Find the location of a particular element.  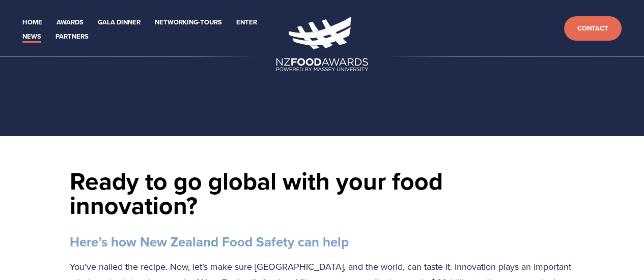

a: Gala Dinner is located at coordinates (119, 22).